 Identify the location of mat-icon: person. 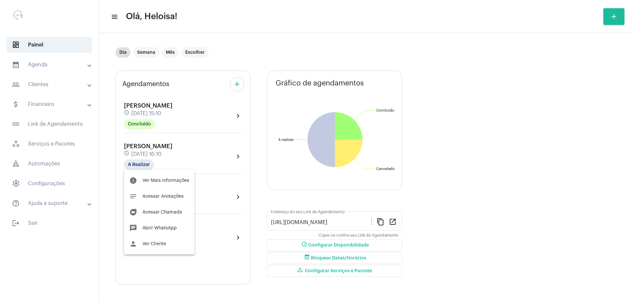
(133, 244).